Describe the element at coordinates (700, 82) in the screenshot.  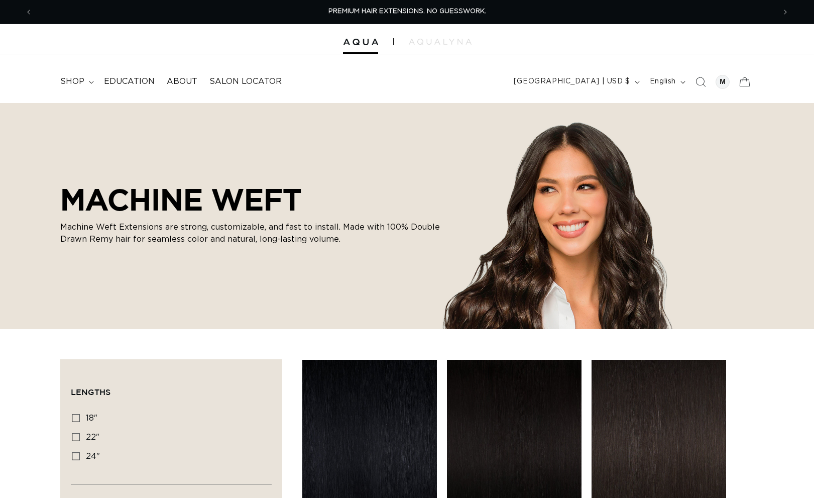
I see `summary: Search` at that location.